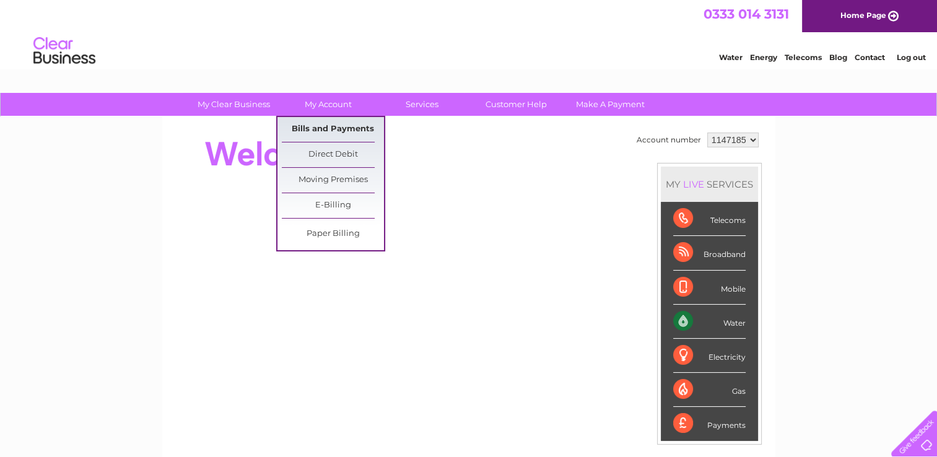 This screenshot has height=457, width=937. What do you see at coordinates (838, 57) in the screenshot?
I see `a: Blog` at bounding box center [838, 57].